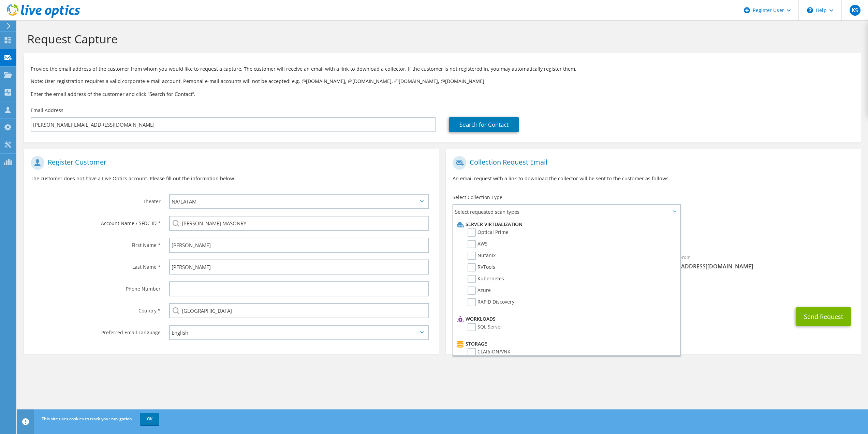 The height and width of the screenshot is (434, 868). What do you see at coordinates (488, 233) in the screenshot?
I see `label: Optical Prime` at bounding box center [488, 233].